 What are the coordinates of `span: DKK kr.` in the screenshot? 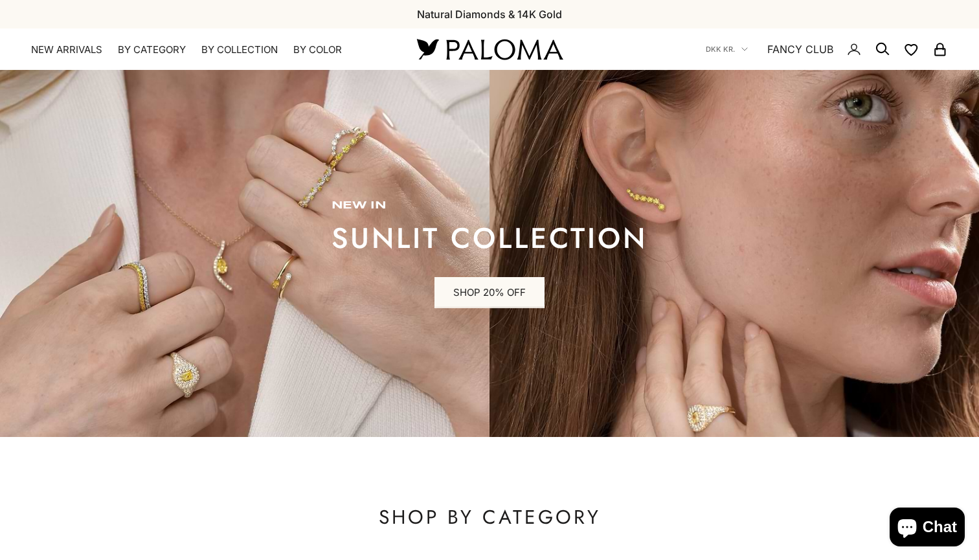 It's located at (720, 49).